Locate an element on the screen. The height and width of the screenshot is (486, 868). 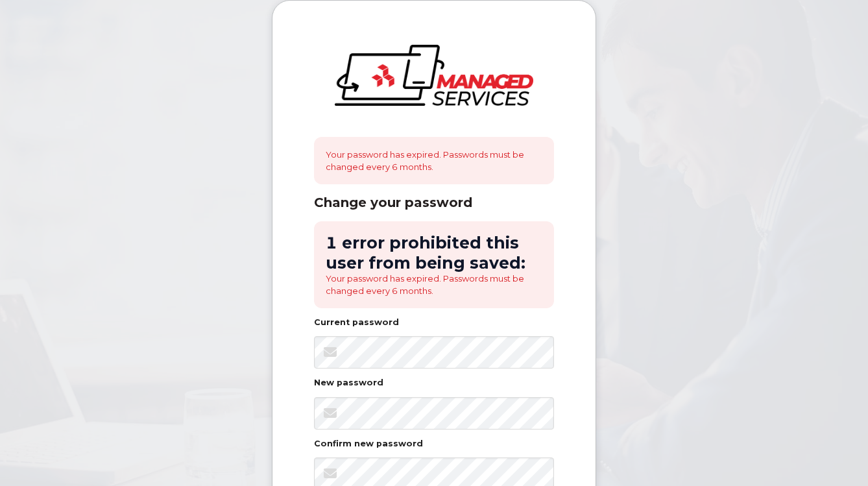
label: New password is located at coordinates (348, 383).